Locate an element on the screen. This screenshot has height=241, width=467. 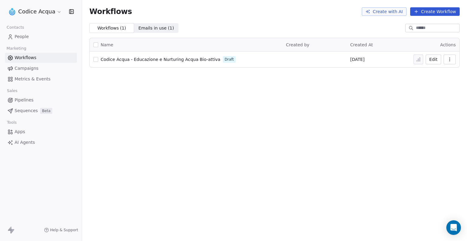
button: Edit is located at coordinates (433, 59).